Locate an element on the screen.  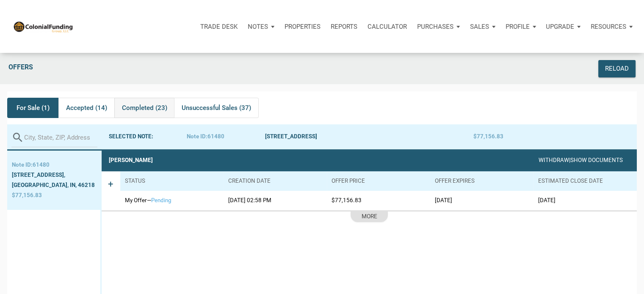
p: Properties is located at coordinates (302, 27).